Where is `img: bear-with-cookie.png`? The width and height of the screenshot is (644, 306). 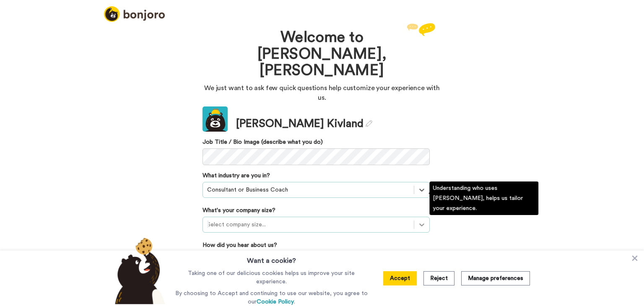 img: bear-with-cookie.png is located at coordinates (138, 271).